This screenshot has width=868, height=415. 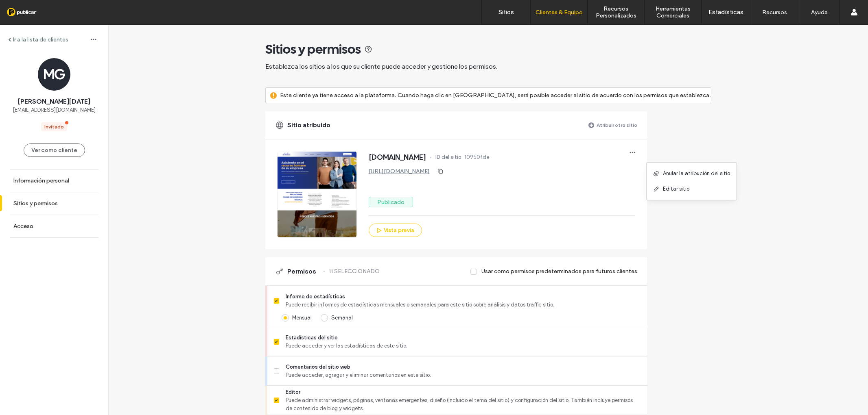 What do you see at coordinates (559, 12) in the screenshot?
I see `label: Clientes & Equipo` at bounding box center [559, 12].